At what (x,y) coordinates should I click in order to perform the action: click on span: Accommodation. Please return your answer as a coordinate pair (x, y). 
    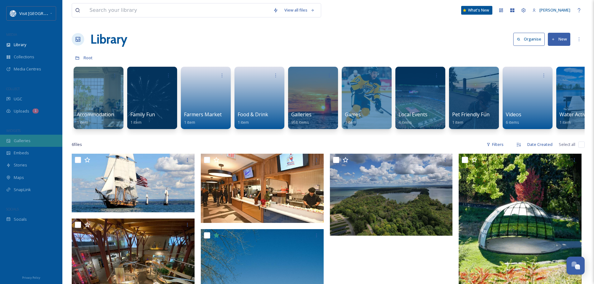
    Looking at the image, I should click on (95, 115).